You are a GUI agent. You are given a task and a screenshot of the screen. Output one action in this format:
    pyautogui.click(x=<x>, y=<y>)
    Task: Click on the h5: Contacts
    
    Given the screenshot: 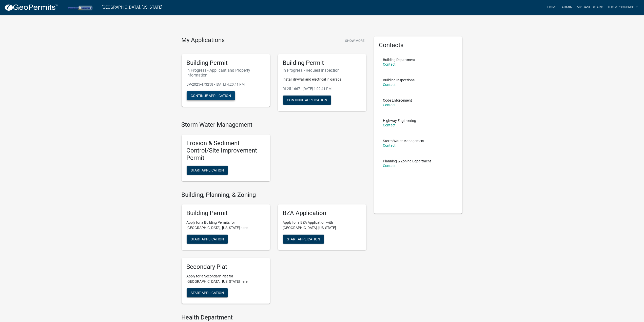 What is the action you would take?
    pyautogui.click(x=418, y=45)
    